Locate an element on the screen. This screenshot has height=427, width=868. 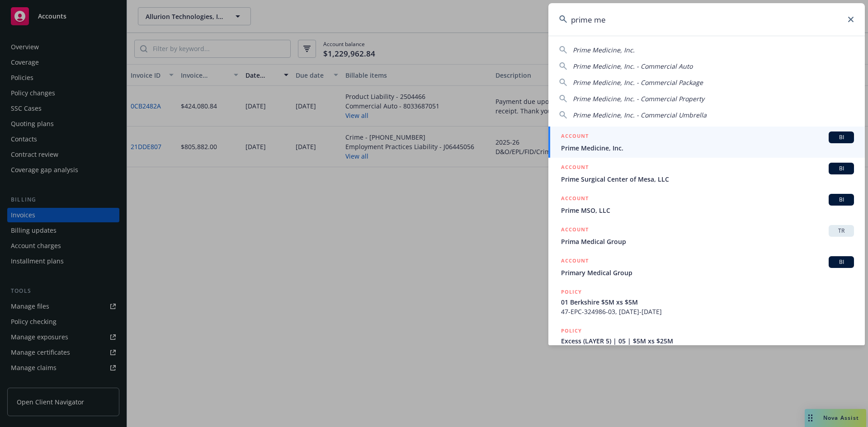
a: ACCOUNTBIPrimary Medical Group is located at coordinates (707, 267).